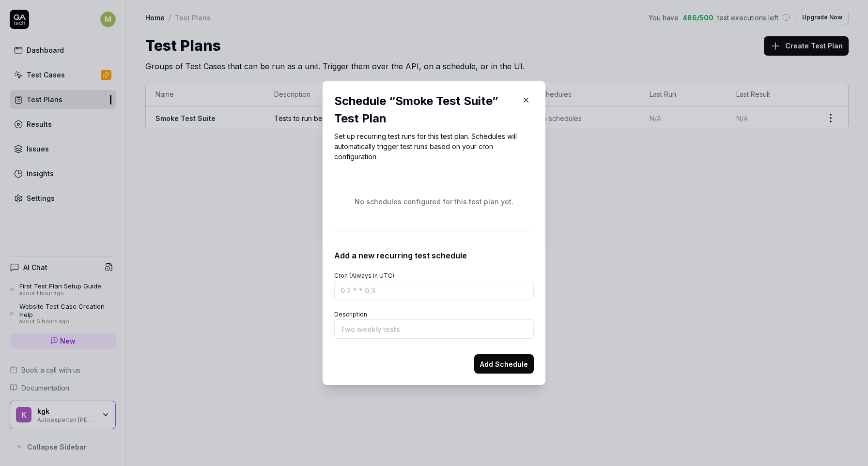 The height and width of the screenshot is (466, 868). Describe the element at coordinates (434, 201) in the screenshot. I see `div: No schedules configured for this test plan yet.` at that location.